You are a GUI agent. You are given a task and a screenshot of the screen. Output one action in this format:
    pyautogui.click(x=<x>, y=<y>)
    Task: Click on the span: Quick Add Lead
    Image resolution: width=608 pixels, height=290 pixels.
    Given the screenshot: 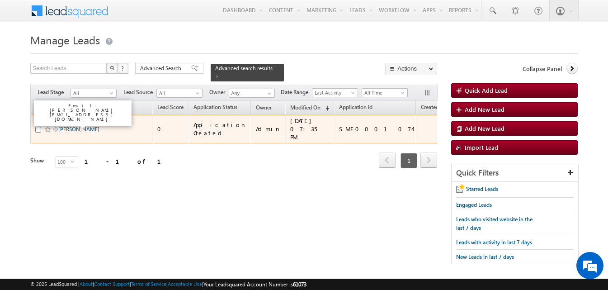 What is the action you would take?
    pyautogui.click(x=486, y=90)
    